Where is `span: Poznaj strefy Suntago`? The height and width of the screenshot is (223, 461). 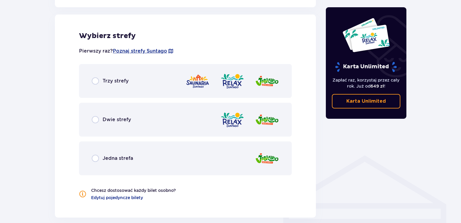 span: Poznaj strefy Suntago is located at coordinates (140, 51).